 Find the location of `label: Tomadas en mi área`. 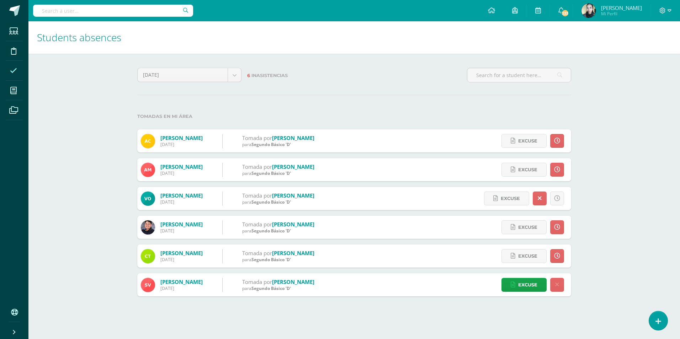

label: Tomadas en mi área is located at coordinates (354, 116).